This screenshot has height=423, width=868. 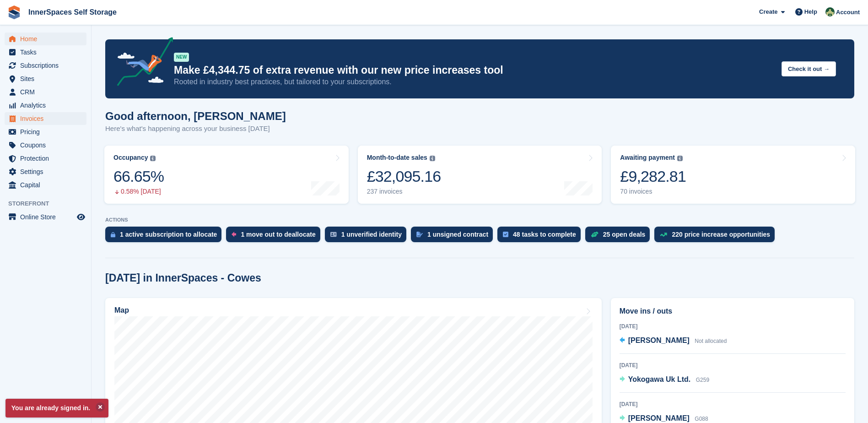 What do you see at coordinates (454, 237) in the screenshot?
I see `a: 1 unsigned contract` at bounding box center [454, 237].